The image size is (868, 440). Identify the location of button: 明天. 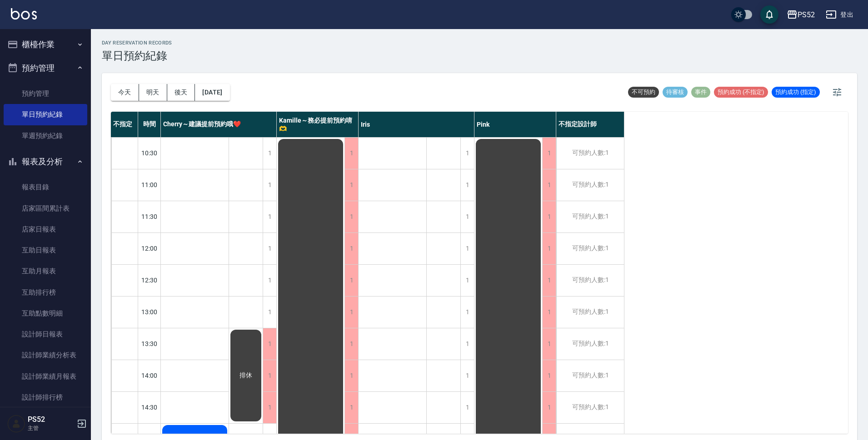
(153, 92).